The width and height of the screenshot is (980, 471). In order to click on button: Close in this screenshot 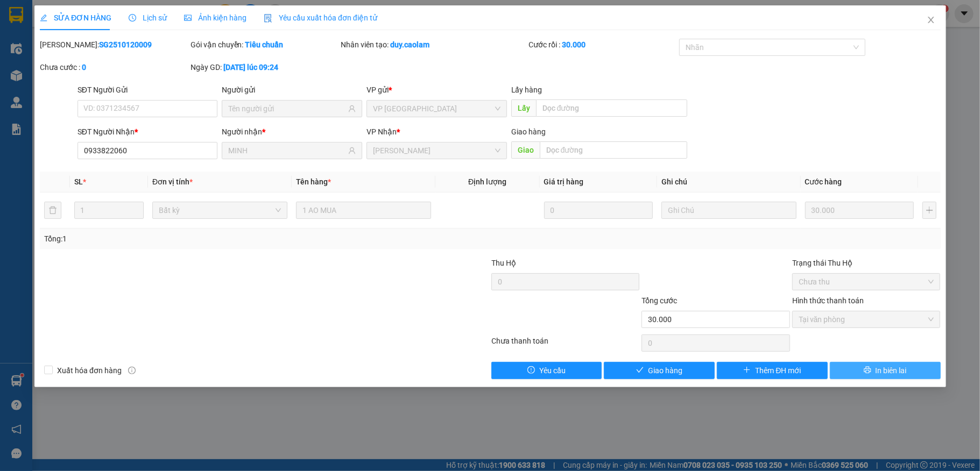, I will do `click(930, 20)`.